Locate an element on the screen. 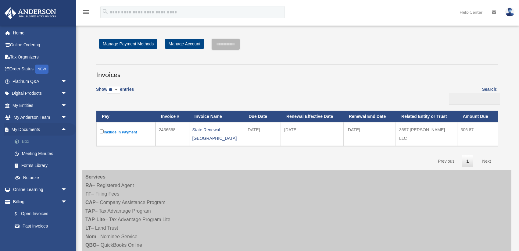  strong: CAP is located at coordinates (91, 203).